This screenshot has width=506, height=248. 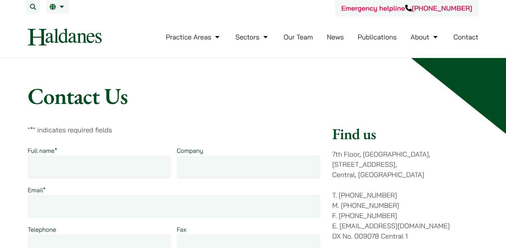 What do you see at coordinates (36, 190) in the screenshot?
I see `label: Email` at bounding box center [36, 190].